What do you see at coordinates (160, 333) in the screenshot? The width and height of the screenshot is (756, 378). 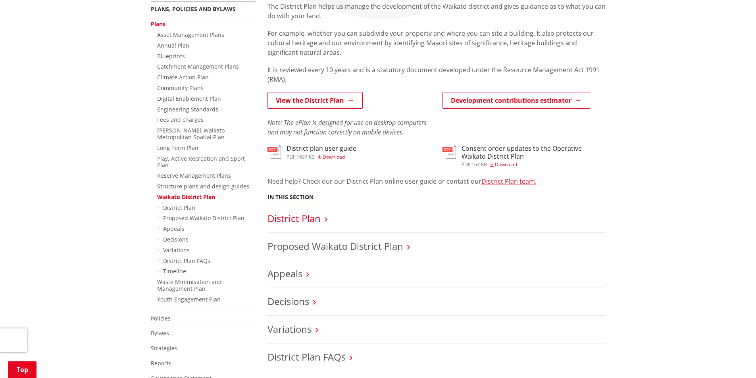 I see `a: Bylaws` at bounding box center [160, 333].